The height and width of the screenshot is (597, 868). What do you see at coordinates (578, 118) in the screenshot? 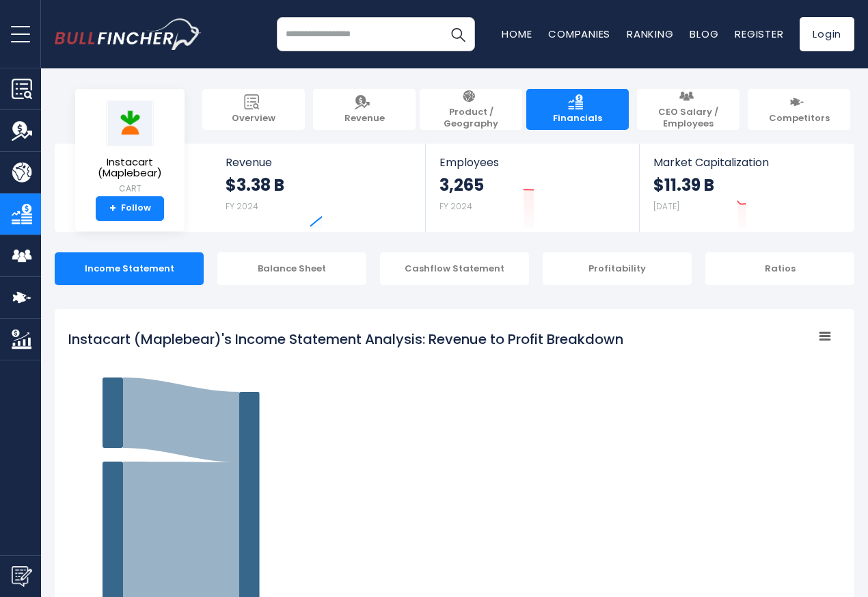
I see `span: Financials` at bounding box center [578, 118].